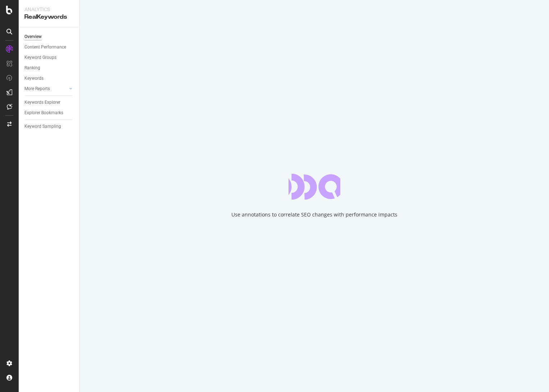  I want to click on div: Keywords, so click(34, 78).